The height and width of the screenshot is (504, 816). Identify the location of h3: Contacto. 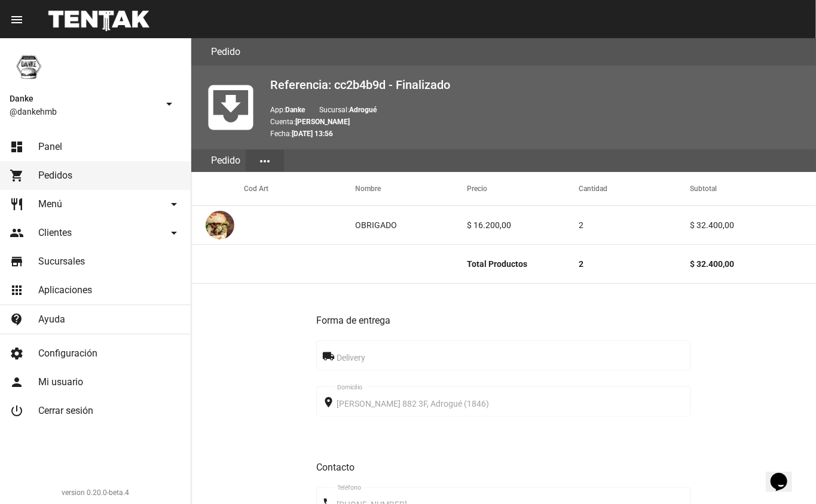
(503, 468).